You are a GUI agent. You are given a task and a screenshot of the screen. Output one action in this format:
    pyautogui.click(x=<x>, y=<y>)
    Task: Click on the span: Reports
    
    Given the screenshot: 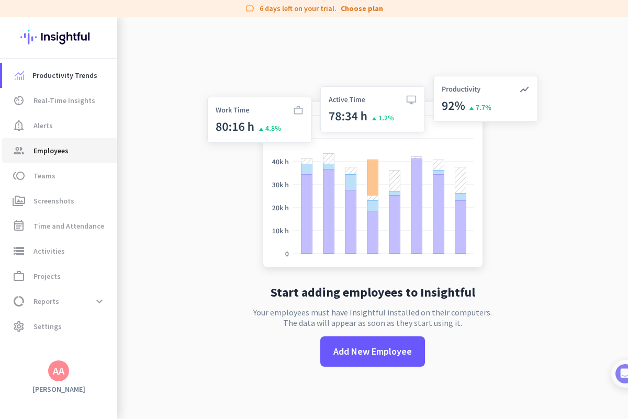 What is the action you would take?
    pyautogui.click(x=46, y=301)
    